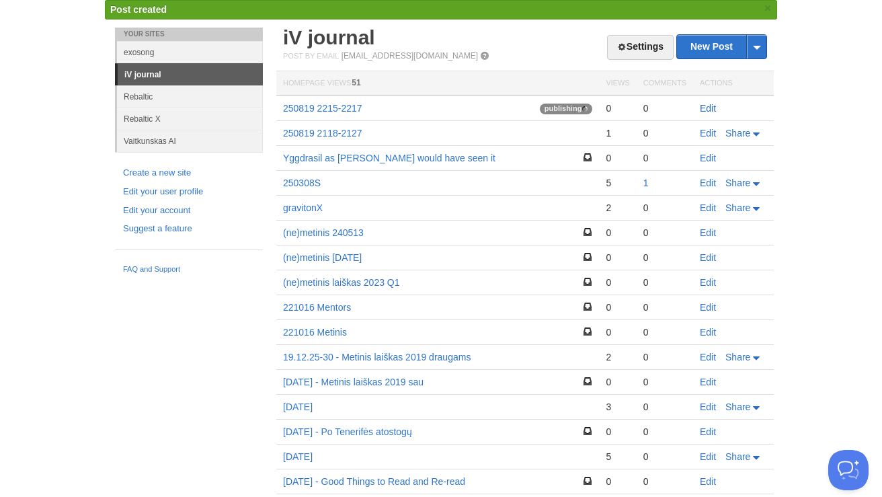  I want to click on a: Vaitkunskas AI, so click(189, 140).